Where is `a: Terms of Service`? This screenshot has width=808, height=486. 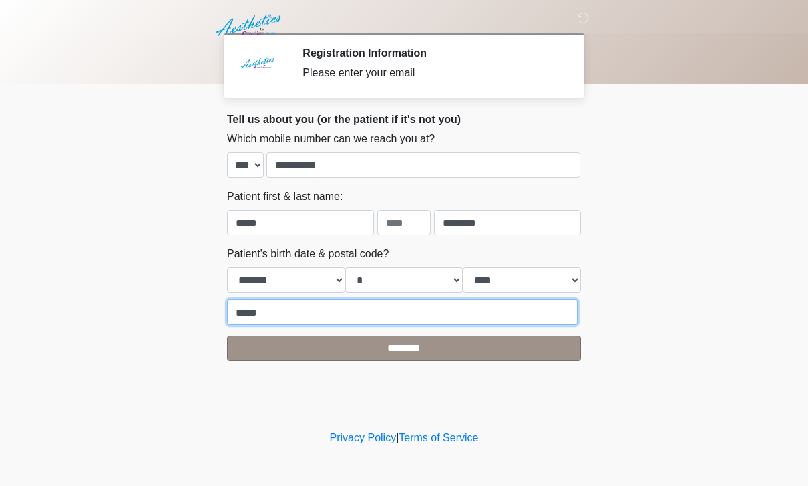 a: Terms of Service is located at coordinates (438, 437).